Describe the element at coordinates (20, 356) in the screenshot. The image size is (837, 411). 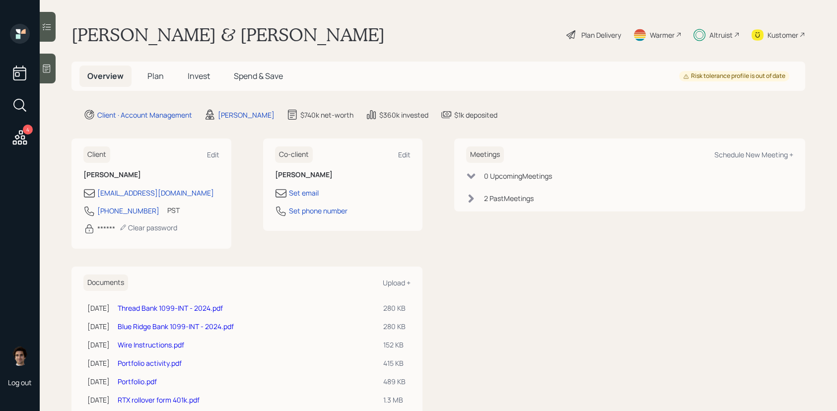
I see `img: harrison-schaefer-headshot-2.png` at that location.